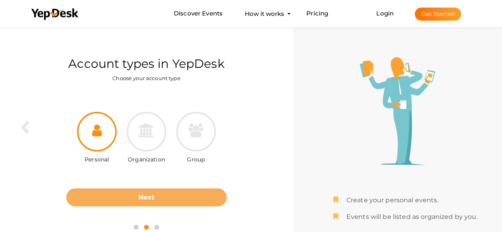  Describe the element at coordinates (397, 111) in the screenshot. I see `img: personal-illustration.png` at that location.